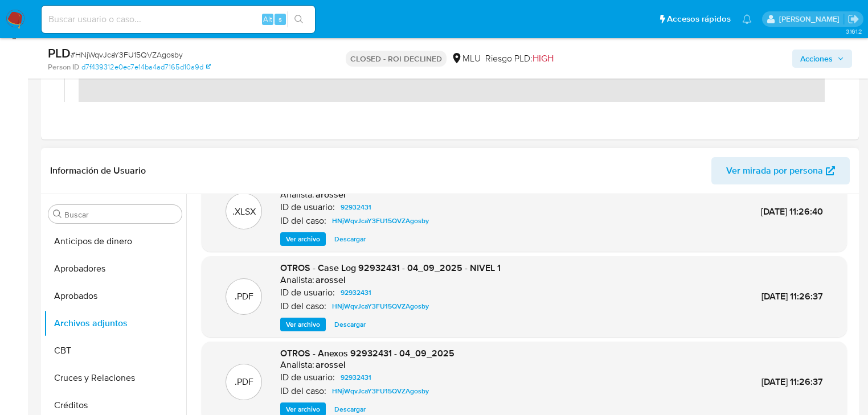 The width and height of the screenshot is (868, 415). I want to click on span: Ver mirada por persona, so click(775, 171).